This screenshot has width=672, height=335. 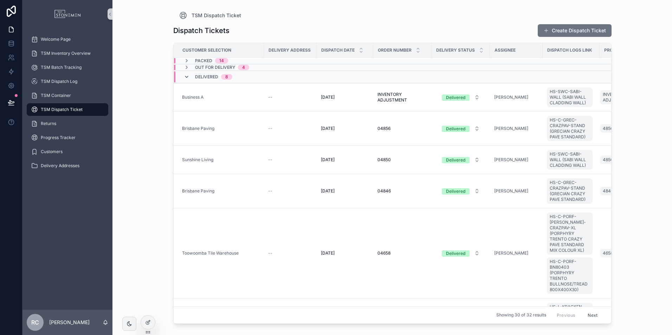 What do you see at coordinates (592, 315) in the screenshot?
I see `button: Next` at bounding box center [592, 315].